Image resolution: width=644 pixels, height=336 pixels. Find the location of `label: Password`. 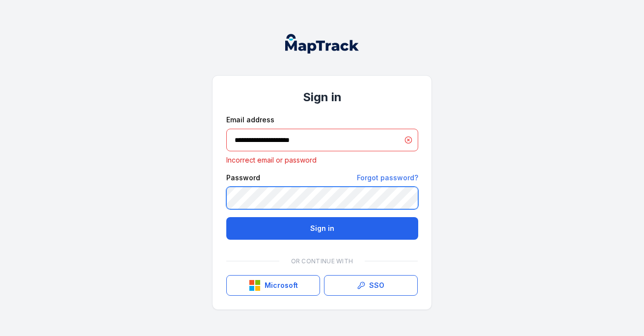

label: Password is located at coordinates (243, 178).